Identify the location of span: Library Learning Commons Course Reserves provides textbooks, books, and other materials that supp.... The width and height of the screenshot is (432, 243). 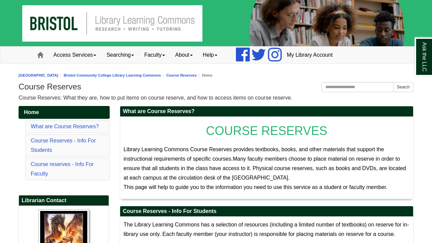
(254, 154).